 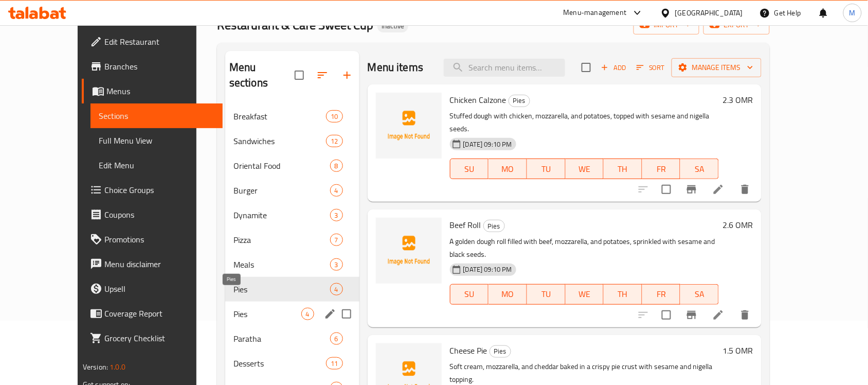 What do you see at coordinates (159, 42) in the screenshot?
I see `span: Edit Restaurant` at bounding box center [159, 42].